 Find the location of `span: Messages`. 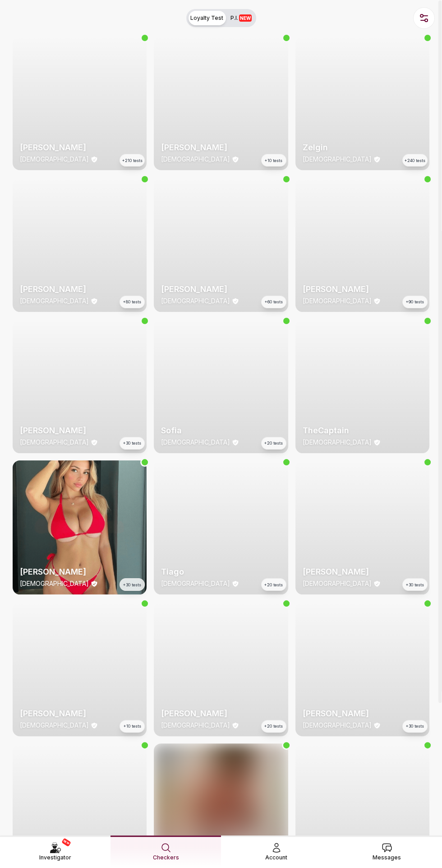

span: Messages is located at coordinates (386, 858).